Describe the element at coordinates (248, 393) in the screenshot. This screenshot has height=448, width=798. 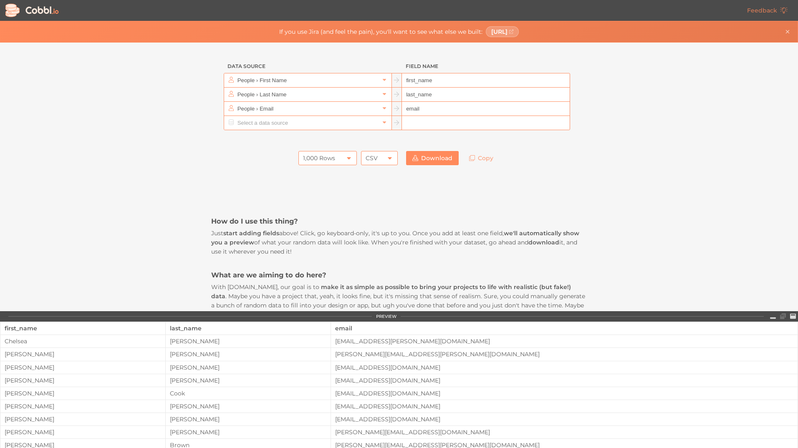
I see `div: Cook` at that location.